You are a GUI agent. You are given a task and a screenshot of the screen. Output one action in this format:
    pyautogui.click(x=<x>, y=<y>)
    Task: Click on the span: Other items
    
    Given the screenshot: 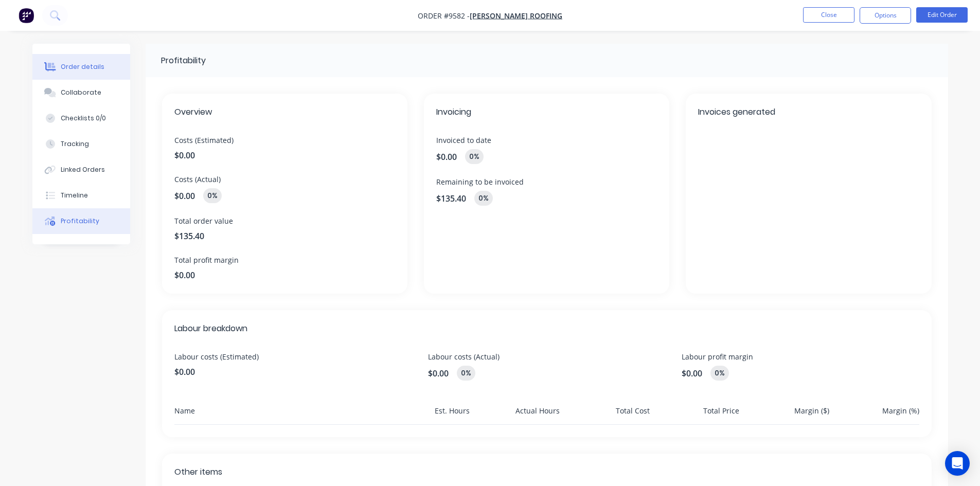 What is the action you would take?
    pyautogui.click(x=547, y=472)
    